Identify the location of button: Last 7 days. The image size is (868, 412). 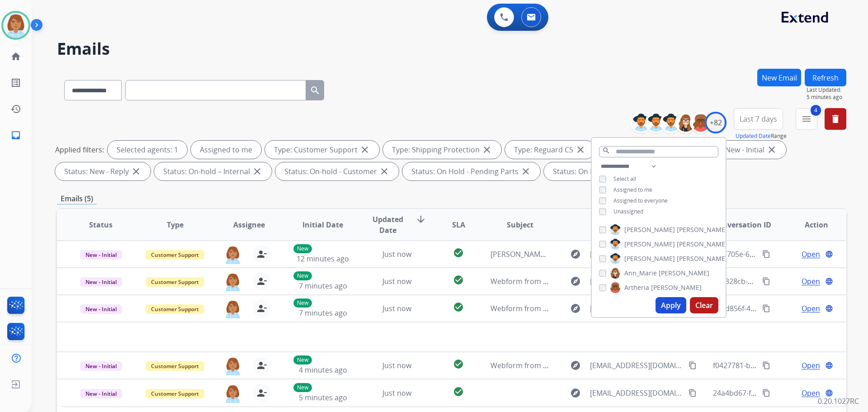
(758, 119).